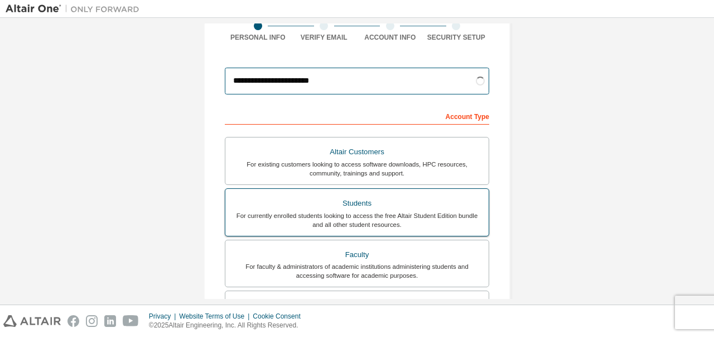  Describe the element at coordinates (216, 316) in the screenshot. I see `div: Website Terms of Use` at that location.